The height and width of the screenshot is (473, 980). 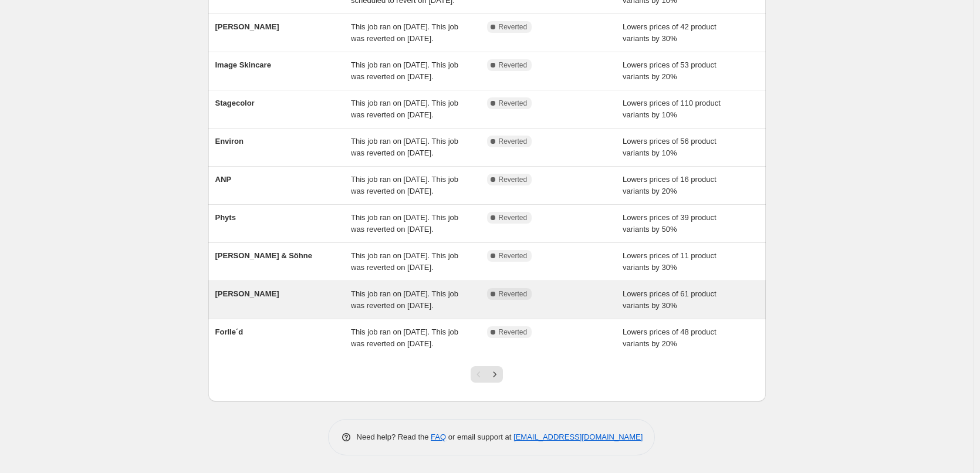 What do you see at coordinates (670, 185) in the screenshot?
I see `span: Lowers prices of 16 product variants by 20%` at bounding box center [670, 185].